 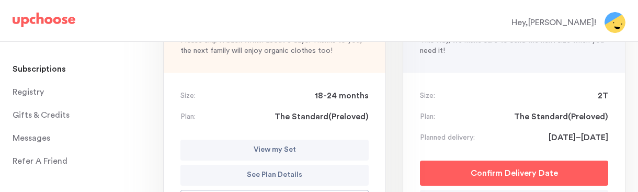 I want to click on button: See Plan Details, so click(x=275, y=175).